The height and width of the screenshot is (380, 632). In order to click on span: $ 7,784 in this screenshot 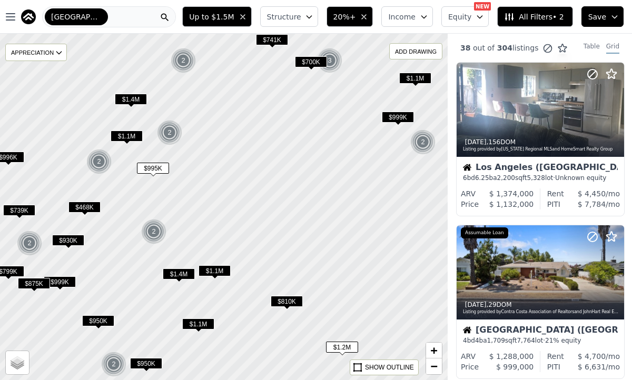, I will do `click(592, 204)`.